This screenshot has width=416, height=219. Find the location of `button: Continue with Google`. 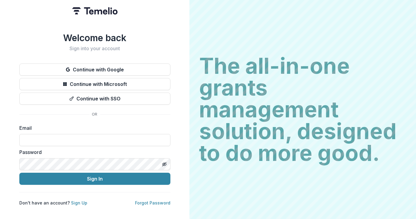

button: Continue with Google is located at coordinates (95, 70).